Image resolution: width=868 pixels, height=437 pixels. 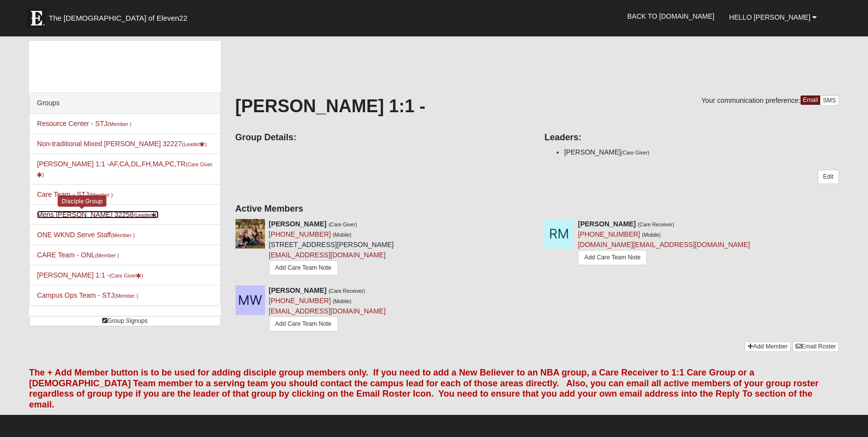 What do you see at coordinates (84, 124) in the screenshot?
I see `a: Resource Center - STJ(Member )` at bounding box center [84, 124].